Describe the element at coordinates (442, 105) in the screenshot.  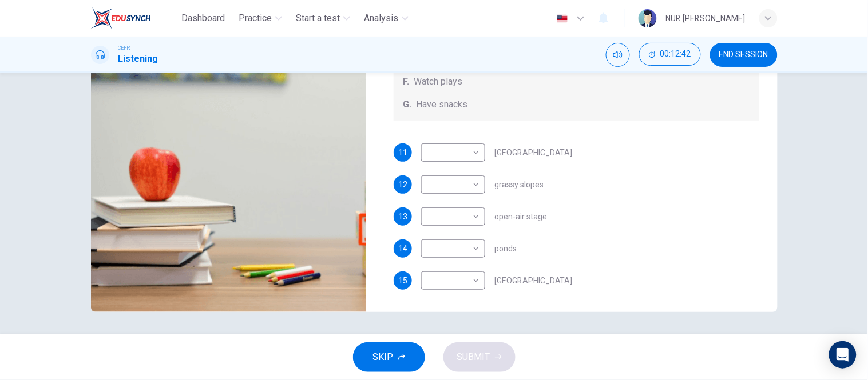
I see `span: Have snacks` at that location.